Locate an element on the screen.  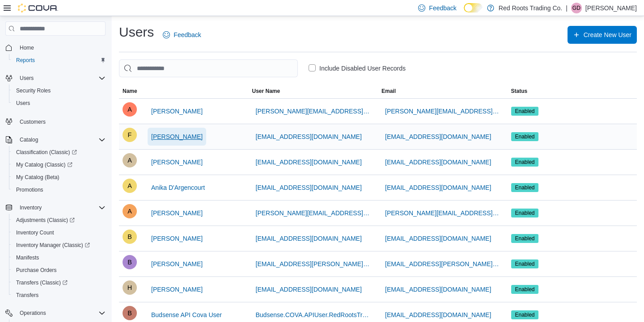
div: Anthony is located at coordinates (130, 212).